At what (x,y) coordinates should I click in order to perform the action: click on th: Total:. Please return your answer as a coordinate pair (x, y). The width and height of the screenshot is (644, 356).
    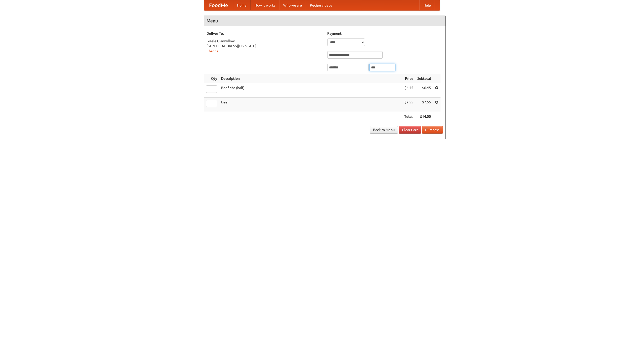
    Looking at the image, I should click on (409, 116).